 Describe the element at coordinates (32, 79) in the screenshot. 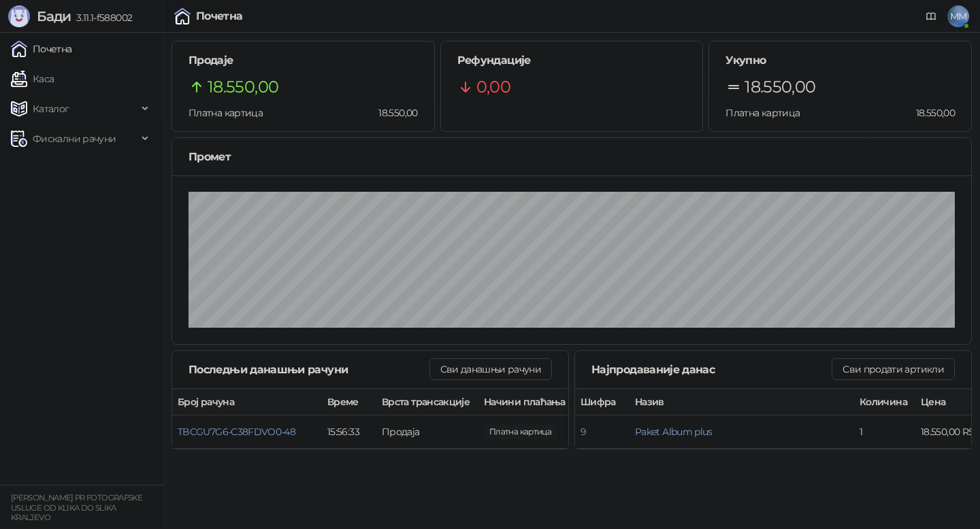

I see `a: Каса` at that location.